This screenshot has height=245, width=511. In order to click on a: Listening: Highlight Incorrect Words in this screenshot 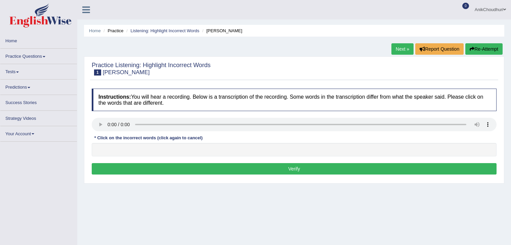, I will do `click(165, 31)`.